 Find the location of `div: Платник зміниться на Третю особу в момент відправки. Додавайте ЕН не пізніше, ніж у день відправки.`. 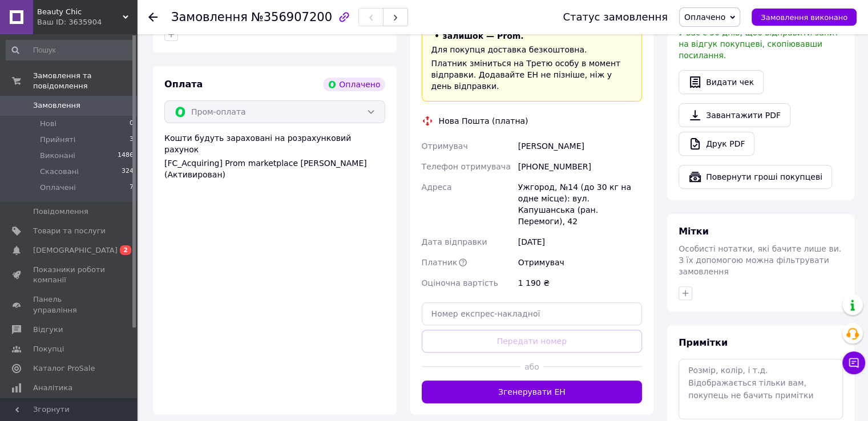

div: Платник зміниться на Третю особу в момент відправки. Додавайте ЕН не пізніше, ніж у день відправки. is located at coordinates (532, 75).